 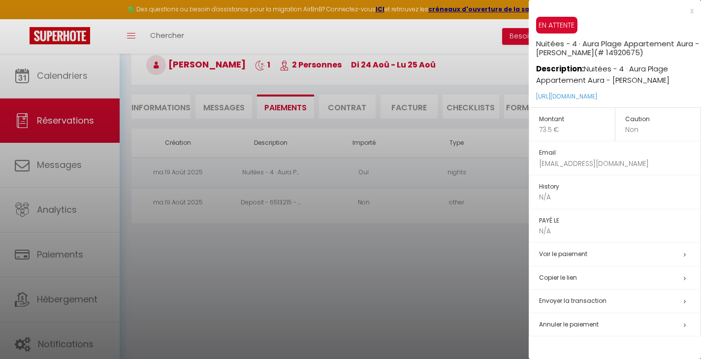 I want to click on h5: Email, so click(x=620, y=153).